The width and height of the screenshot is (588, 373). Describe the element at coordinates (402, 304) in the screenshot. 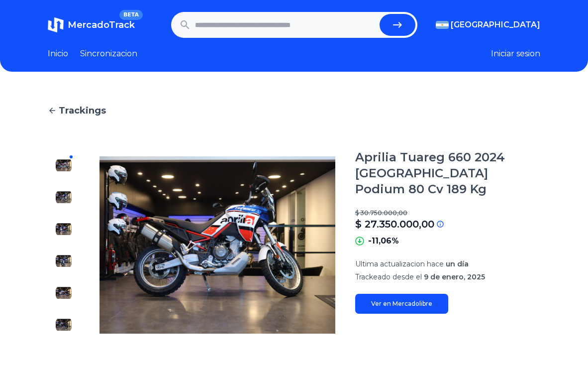

I see `a: Ver en Mercadolibre` at that location.